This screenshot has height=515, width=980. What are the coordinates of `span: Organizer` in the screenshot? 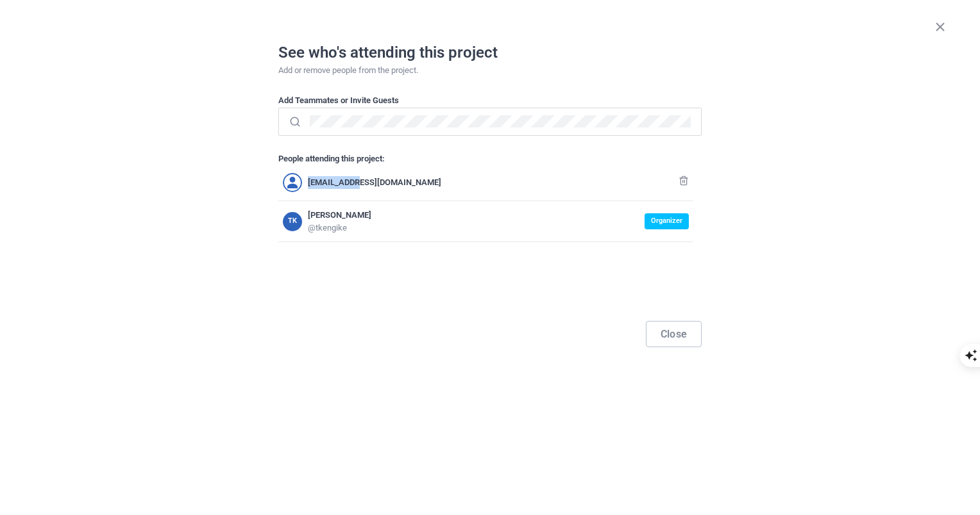 It's located at (666, 221).